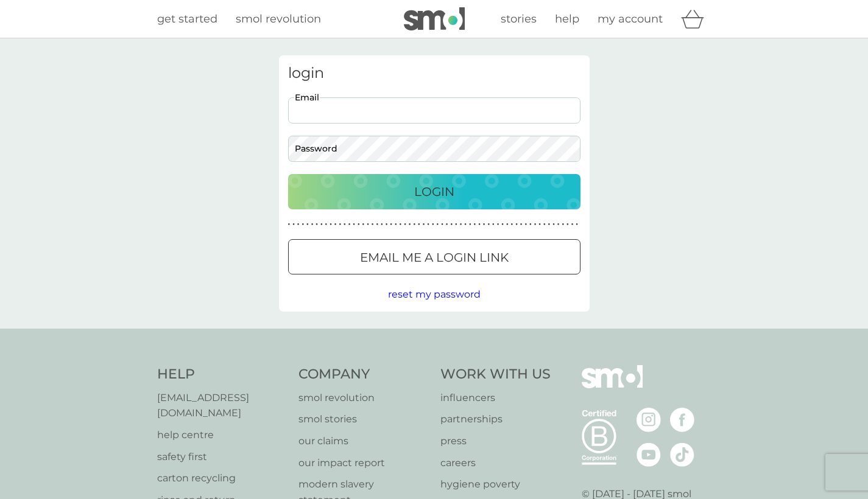 Image resolution: width=868 pixels, height=499 pixels. What do you see at coordinates (221, 435) in the screenshot?
I see `p: help centre` at bounding box center [221, 435].